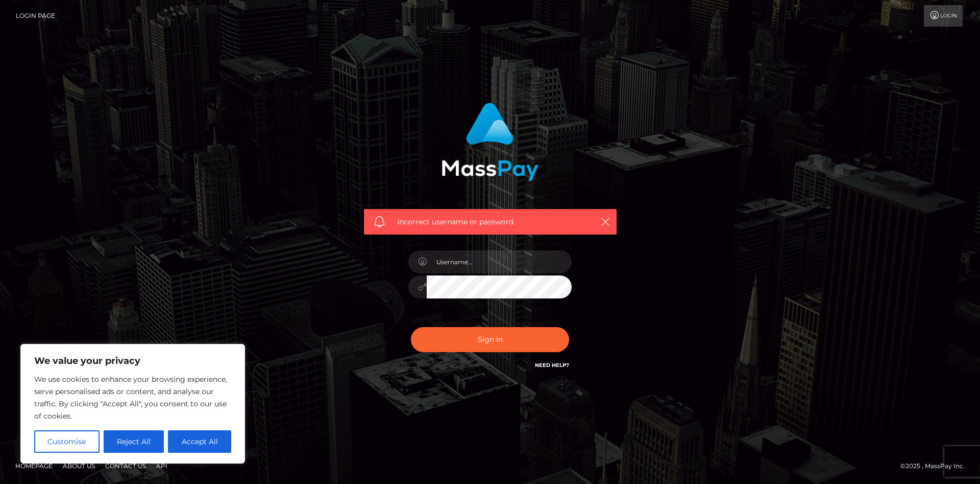  Describe the element at coordinates (134, 442) in the screenshot. I see `button: Reject All` at that location.